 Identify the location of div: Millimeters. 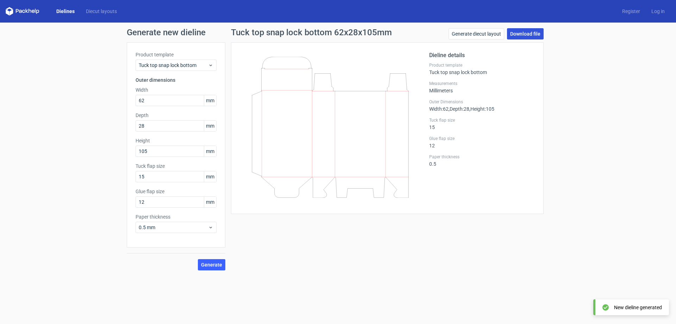
(482, 87).